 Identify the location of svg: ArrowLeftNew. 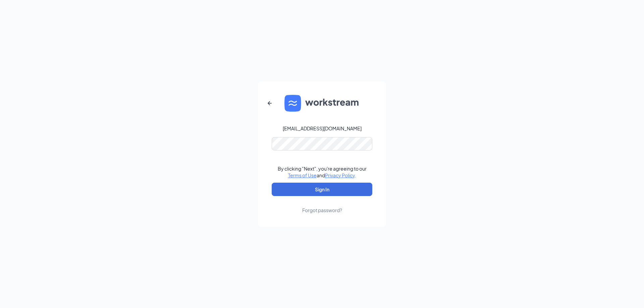
(269, 103).